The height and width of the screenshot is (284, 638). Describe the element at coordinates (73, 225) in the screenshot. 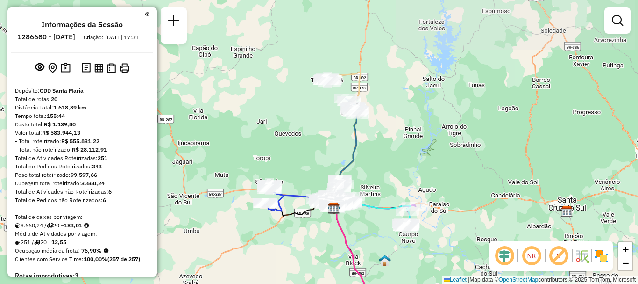

I see `strong: 183,01` at that location.